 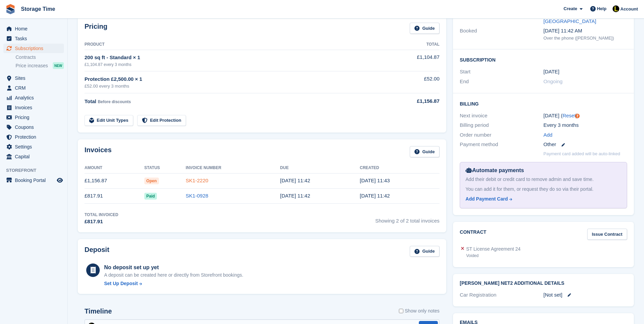 What do you see at coordinates (97, 251) in the screenshot?
I see `h2: Deposit` at bounding box center [97, 251].